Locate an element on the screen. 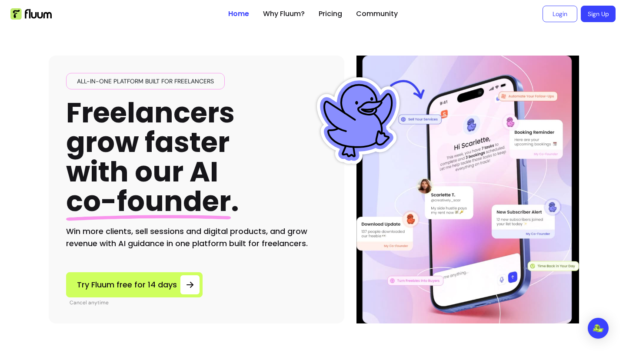  a: Pricing is located at coordinates (330, 14).